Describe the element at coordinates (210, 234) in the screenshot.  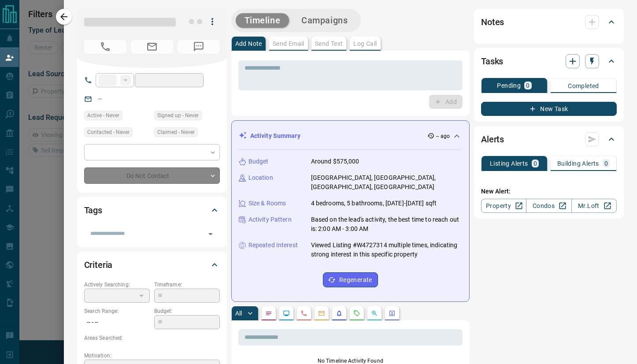
I see `button: Open` at that location.